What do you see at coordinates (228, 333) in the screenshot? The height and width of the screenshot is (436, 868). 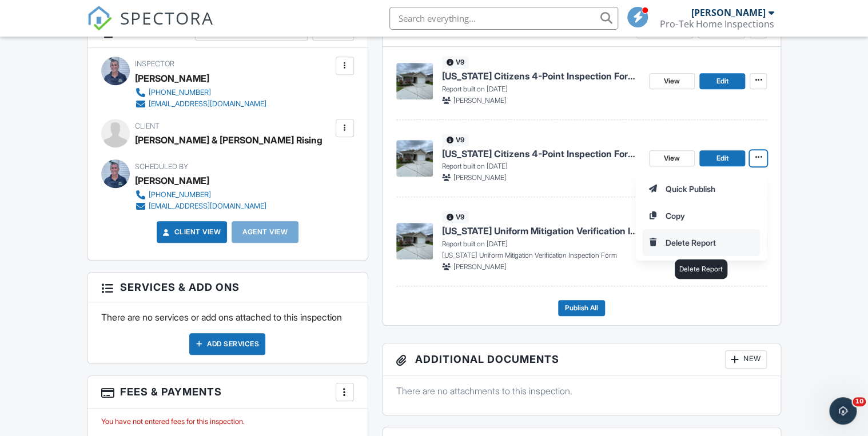 I see `div: There are no services or add ons attached to this inspection` at bounding box center [228, 333].